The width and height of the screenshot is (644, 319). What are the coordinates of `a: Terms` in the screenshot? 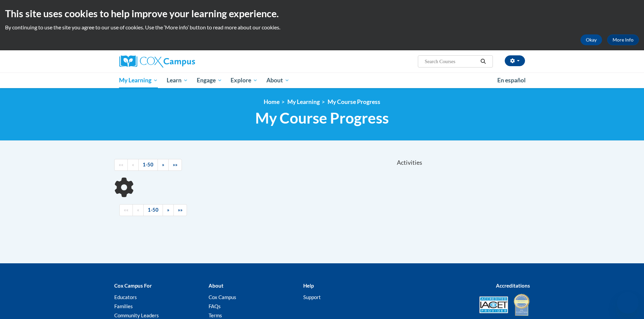 It's located at (215, 315).